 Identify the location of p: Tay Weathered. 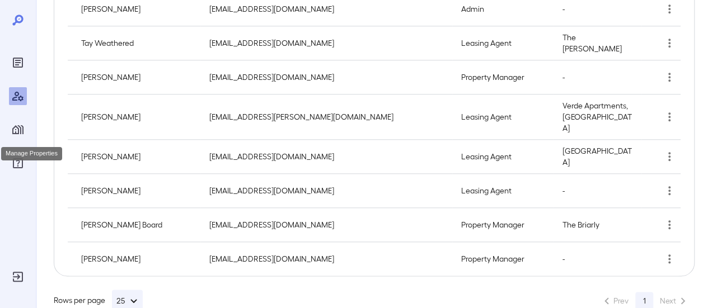
(136, 43).